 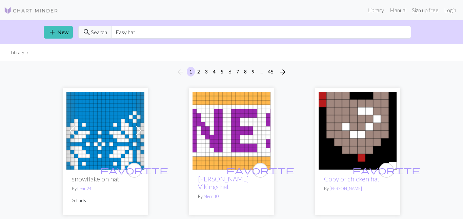 What do you see at coordinates (222, 71) in the screenshot?
I see `button: 5` at bounding box center [222, 71].